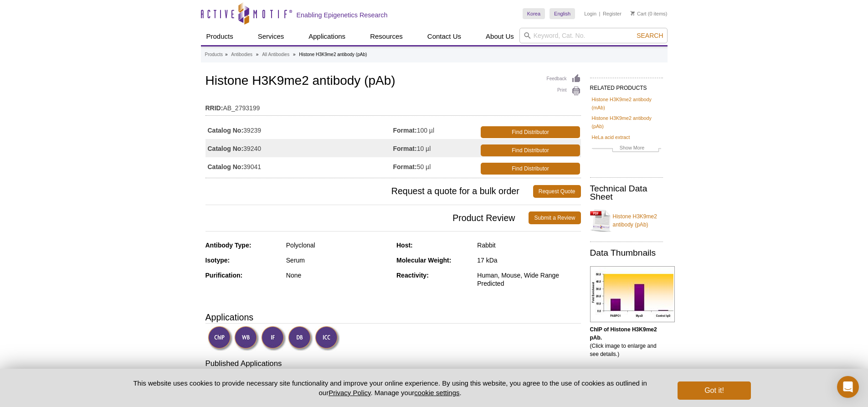 The width and height of the screenshot is (868, 407). I want to click on td: 39041, so click(299, 166).